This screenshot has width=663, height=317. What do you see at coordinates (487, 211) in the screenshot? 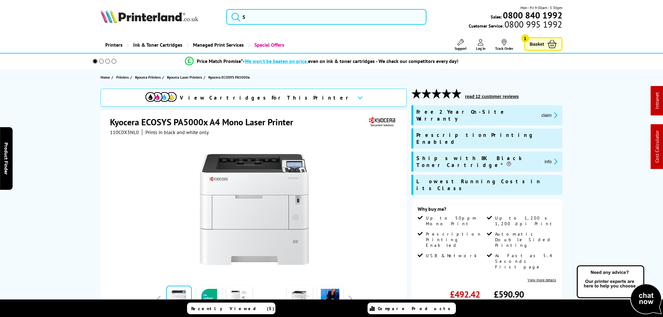
I see `div: Why buy me?` at bounding box center [487, 211].